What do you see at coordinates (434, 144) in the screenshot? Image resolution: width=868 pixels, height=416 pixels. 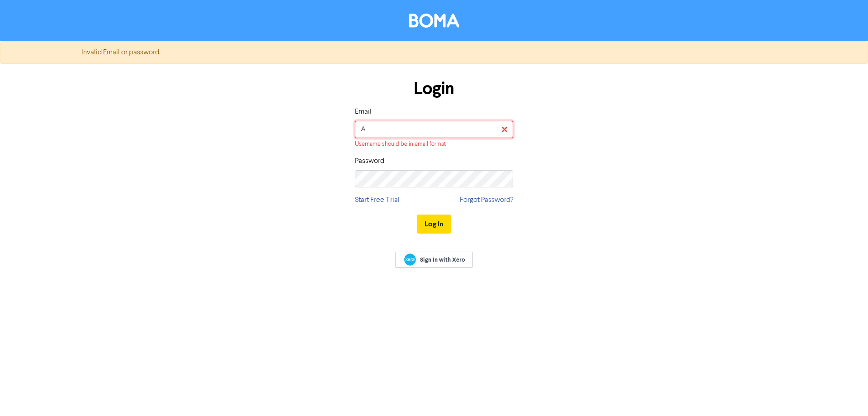 I see `div: Username should be in email format` at bounding box center [434, 144].